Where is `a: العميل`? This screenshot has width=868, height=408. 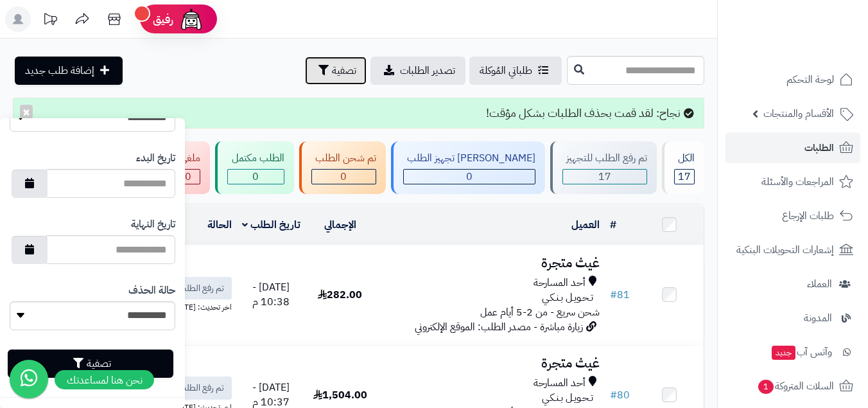
a: العميل is located at coordinates (586, 225).